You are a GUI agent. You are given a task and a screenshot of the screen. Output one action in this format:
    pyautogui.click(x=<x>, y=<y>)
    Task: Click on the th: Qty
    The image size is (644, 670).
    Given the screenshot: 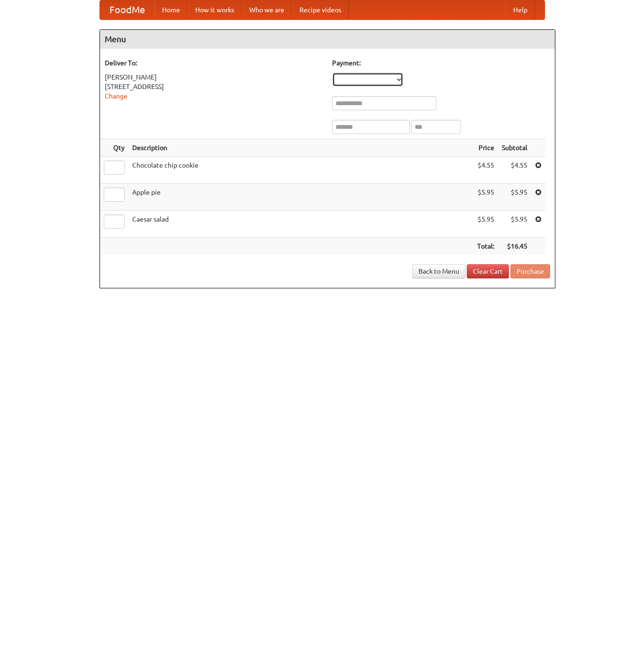 What is the action you would take?
    pyautogui.click(x=114, y=148)
    